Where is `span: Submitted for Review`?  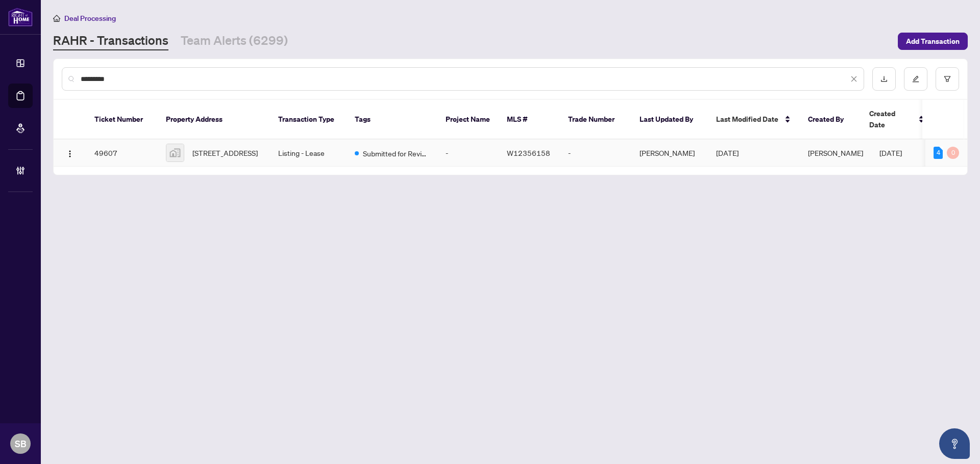 span: Submitted for Review is located at coordinates (396, 153).